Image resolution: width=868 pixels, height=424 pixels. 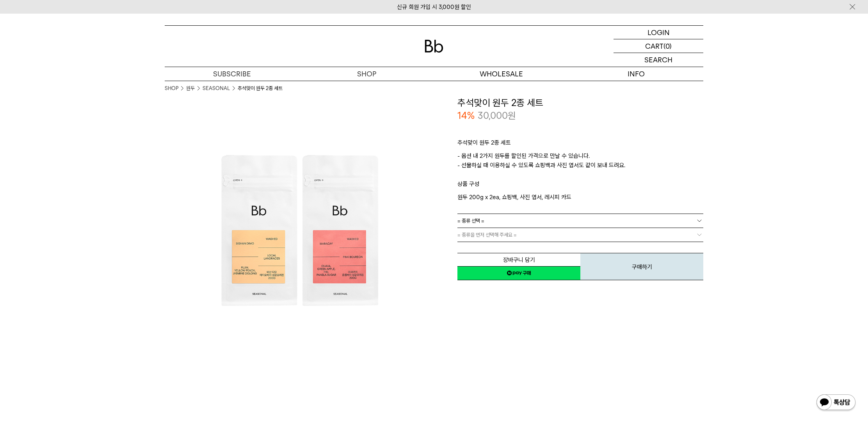 I want to click on img: 로고, so click(x=434, y=46).